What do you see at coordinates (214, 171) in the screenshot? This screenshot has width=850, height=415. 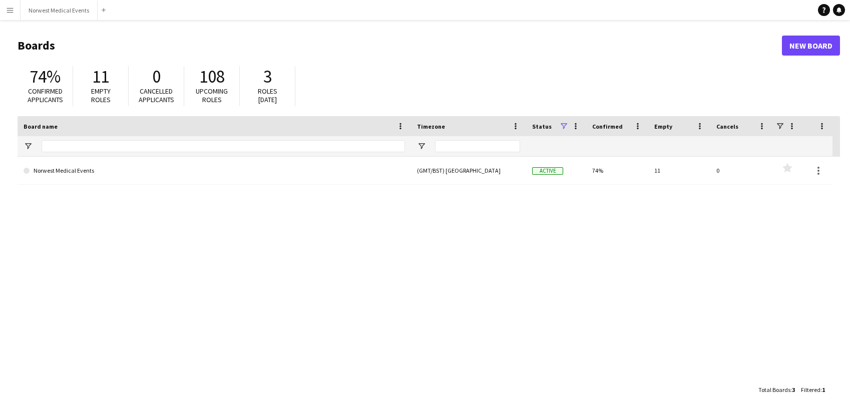 I see `a: Norwest Medical Events` at bounding box center [214, 171].